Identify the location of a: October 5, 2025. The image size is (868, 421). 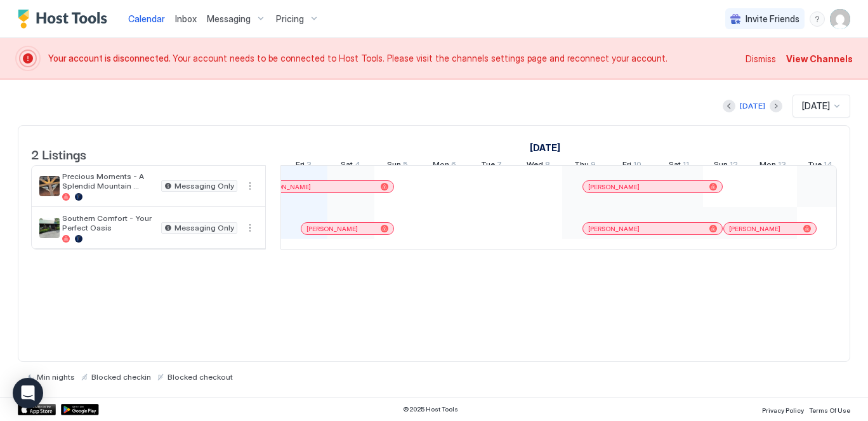
(397, 166).